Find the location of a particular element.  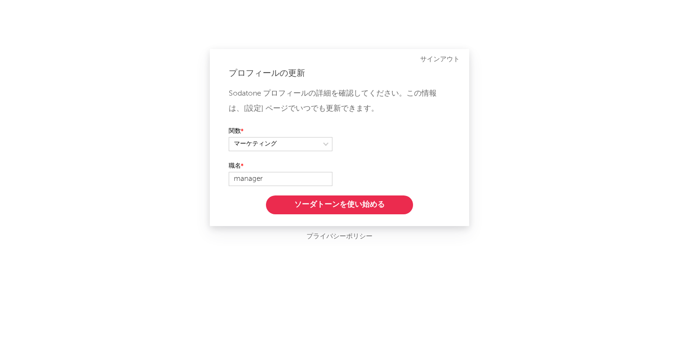

a: サインアウト is located at coordinates (440, 59).